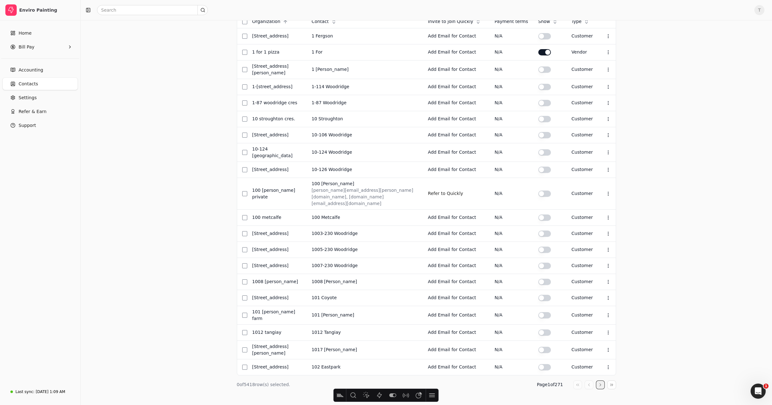  I want to click on a: Contacts, so click(40, 84).